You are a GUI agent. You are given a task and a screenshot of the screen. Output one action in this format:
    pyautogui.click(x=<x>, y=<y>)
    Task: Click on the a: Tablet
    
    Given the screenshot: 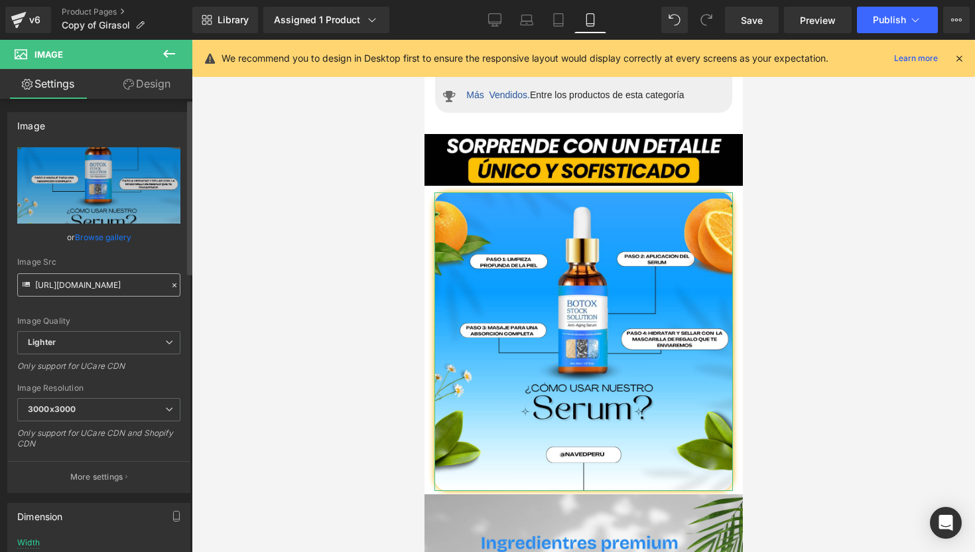 What is the action you would take?
    pyautogui.click(x=558, y=20)
    